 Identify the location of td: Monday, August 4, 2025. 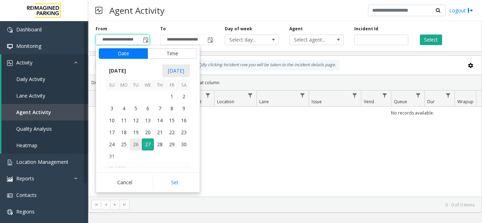
(124, 109).